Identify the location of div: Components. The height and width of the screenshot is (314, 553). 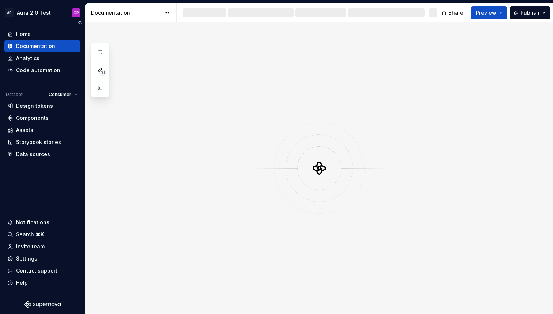
(32, 118).